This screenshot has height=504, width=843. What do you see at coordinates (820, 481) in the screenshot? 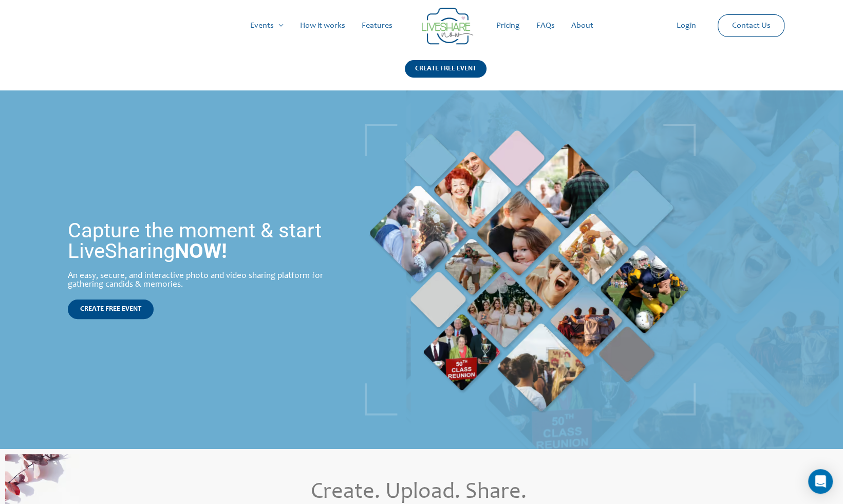
I see `div: Open Intercom Messenger` at bounding box center [820, 481].